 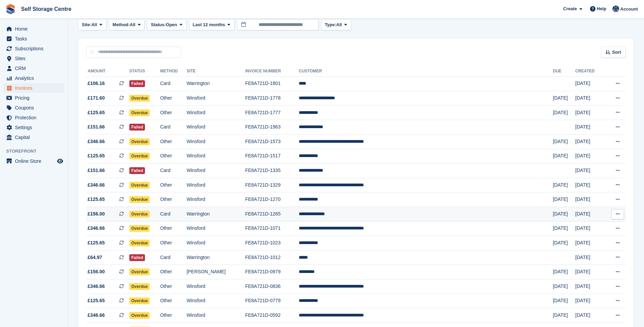 What do you see at coordinates (60, 161) in the screenshot?
I see `a: Preview store` at bounding box center [60, 161].